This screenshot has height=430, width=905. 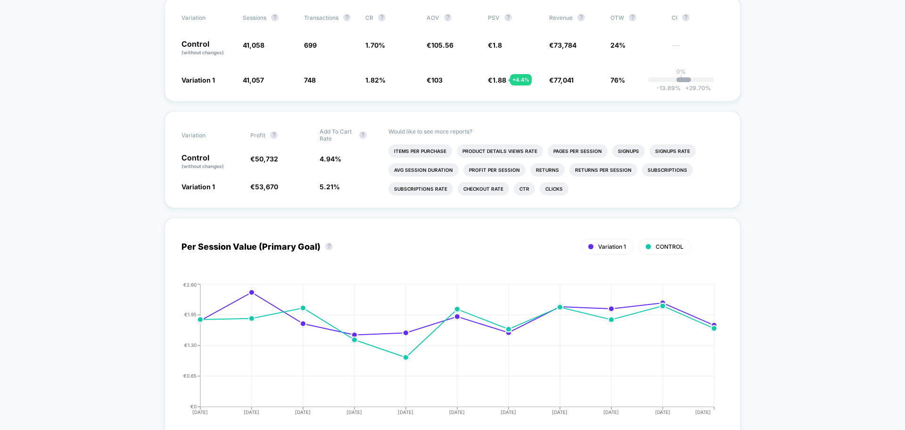 I want to click on li: Profit Per Session, so click(x=495, y=170).